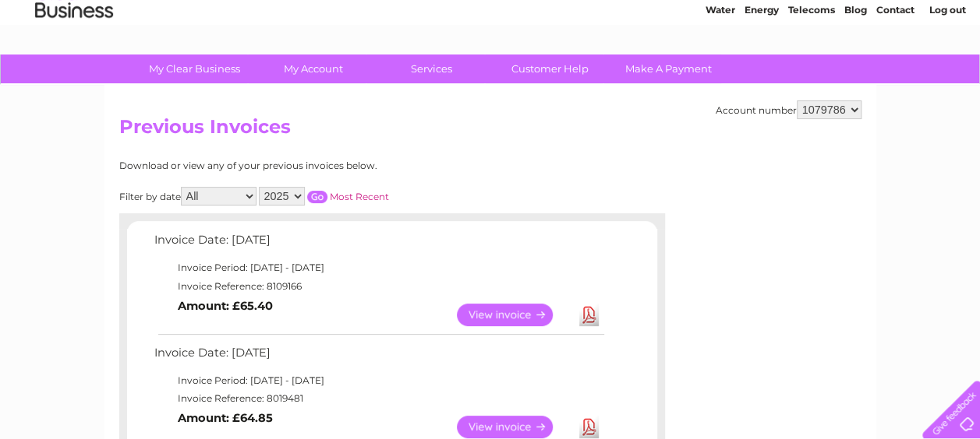 Image resolution: width=980 pixels, height=439 pixels. What do you see at coordinates (226, 418) in the screenshot?
I see `b: Amount: £64.85` at bounding box center [226, 418].